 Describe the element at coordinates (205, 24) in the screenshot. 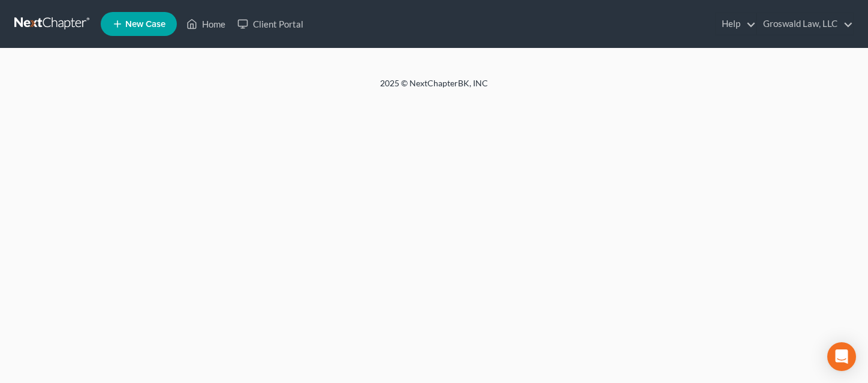

I see `a: Home` at that location.